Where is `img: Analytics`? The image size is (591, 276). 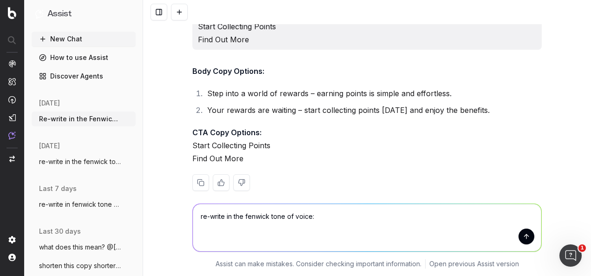 img: Analytics is located at coordinates (12, 64).